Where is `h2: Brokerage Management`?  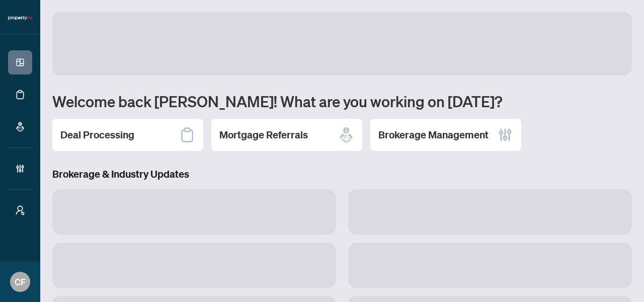 h2: Brokerage Management is located at coordinates (433, 135).